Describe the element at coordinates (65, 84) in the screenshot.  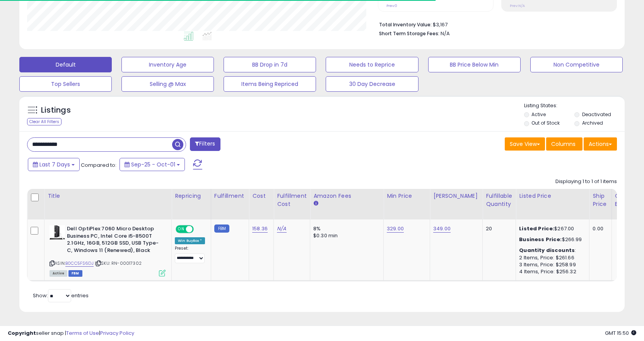
I see `button: Top Sellers` at that location.